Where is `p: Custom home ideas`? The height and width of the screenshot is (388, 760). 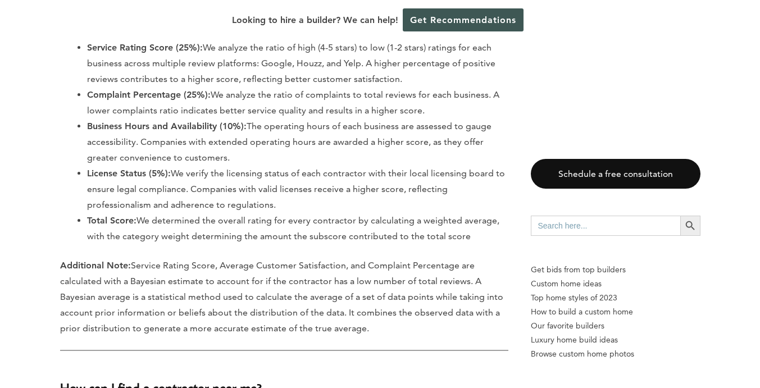
p: Custom home ideas is located at coordinates (616, 284).